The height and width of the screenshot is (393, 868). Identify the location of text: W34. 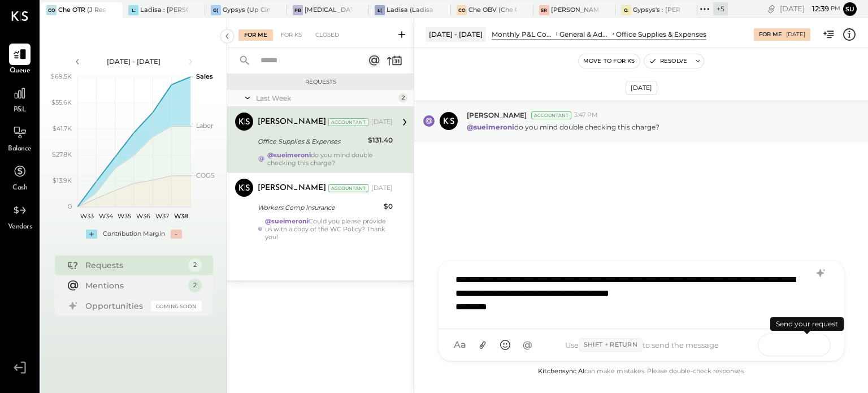
(106, 216).